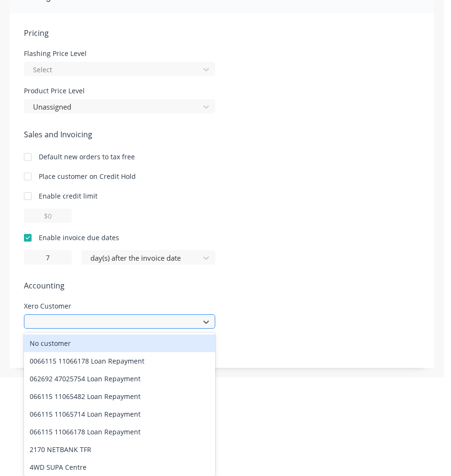 The image size is (451, 476). What do you see at coordinates (120, 432) in the screenshot?
I see `div: 066115 11066178 Loan Repayment` at bounding box center [120, 432].